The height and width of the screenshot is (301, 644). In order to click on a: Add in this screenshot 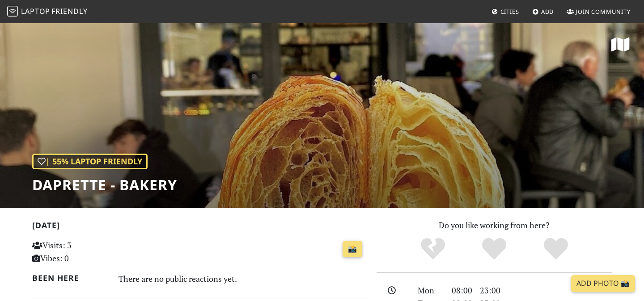, I will do `click(543, 12)`.